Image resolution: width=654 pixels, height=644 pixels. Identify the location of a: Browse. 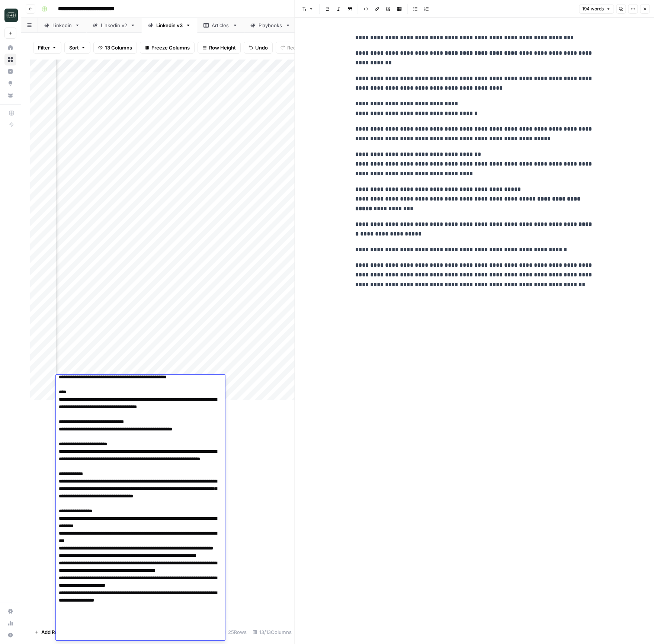
(11, 60).